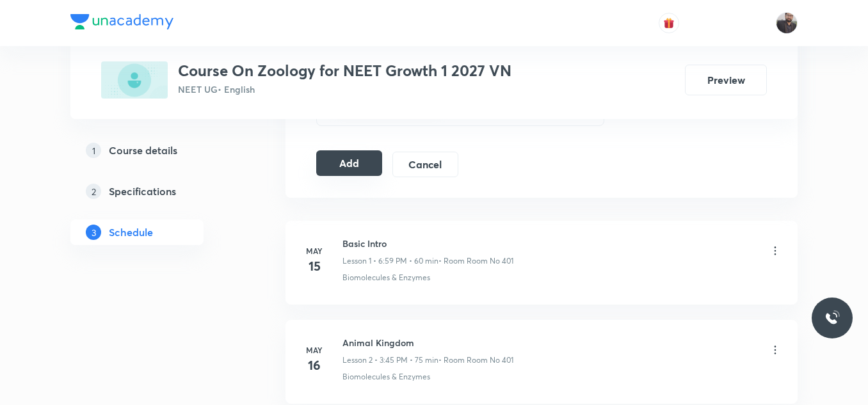  Describe the element at coordinates (344, 71) in the screenshot. I see `h3: Course On Zoology for NEET Growth 1 2027 VN` at that location.